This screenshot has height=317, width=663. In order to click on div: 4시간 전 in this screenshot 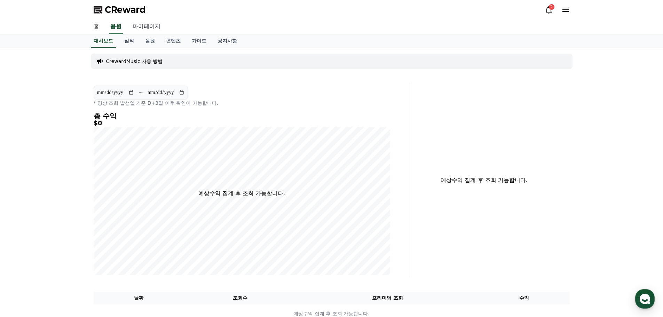, I will do `click(63, 77)`.